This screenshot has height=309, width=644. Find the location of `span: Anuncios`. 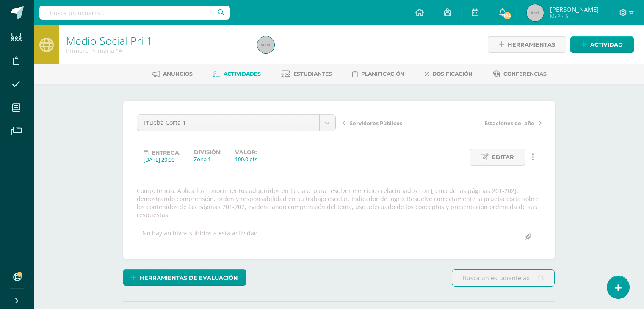

span: Anuncios is located at coordinates (178, 74).